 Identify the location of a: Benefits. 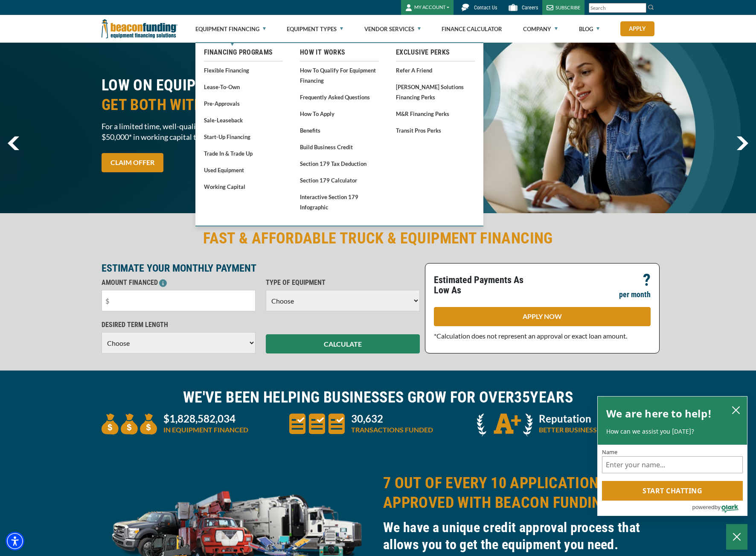
(339, 130).